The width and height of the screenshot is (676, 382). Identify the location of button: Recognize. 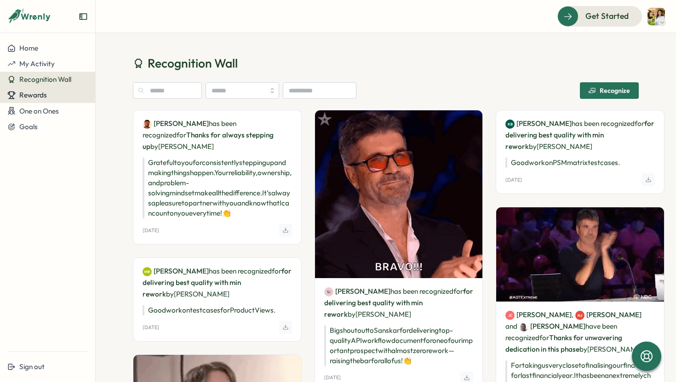
(609, 91).